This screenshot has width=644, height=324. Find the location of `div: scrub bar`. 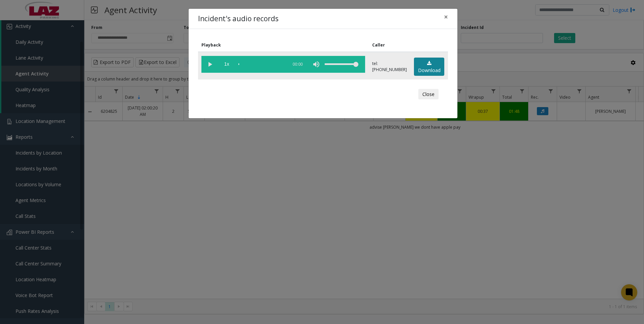

div: scrub bar is located at coordinates (262, 64).